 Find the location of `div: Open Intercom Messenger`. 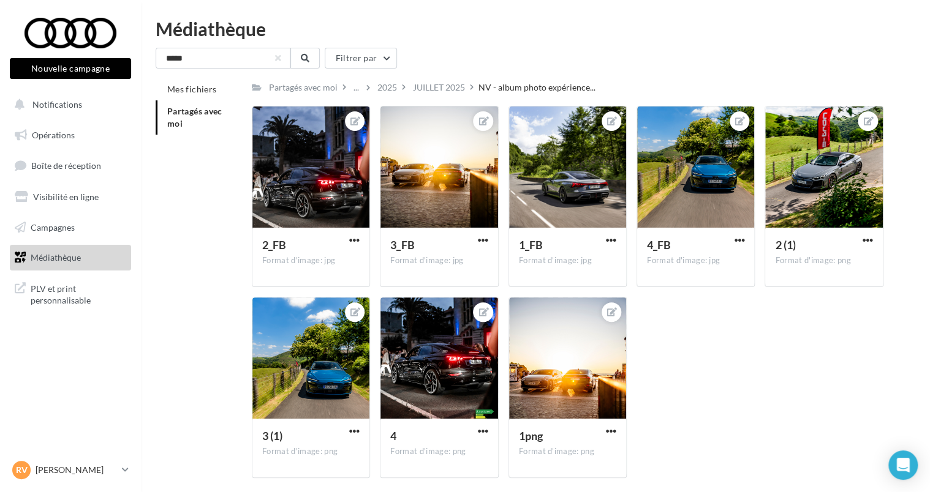

div: Open Intercom Messenger is located at coordinates (903, 465).